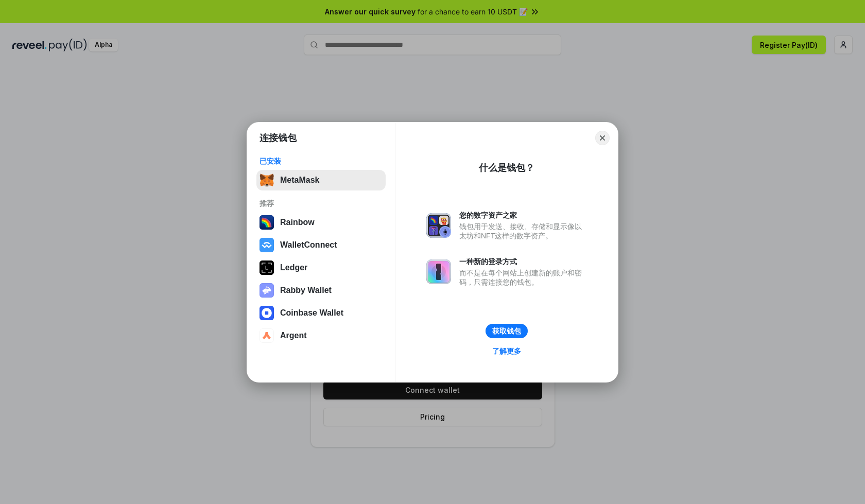 This screenshot has width=865, height=504. Describe the element at coordinates (278, 138) in the screenshot. I see `h1: 连接钱包` at that location.